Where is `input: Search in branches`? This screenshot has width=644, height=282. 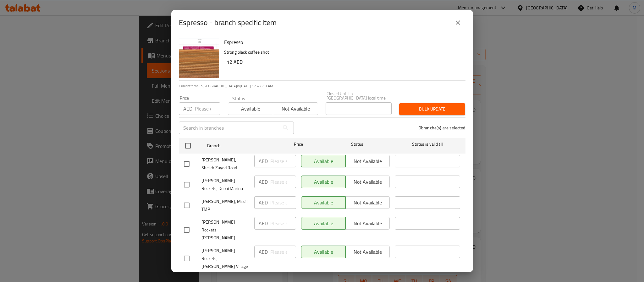
input: Search in branches is located at coordinates (229, 128).